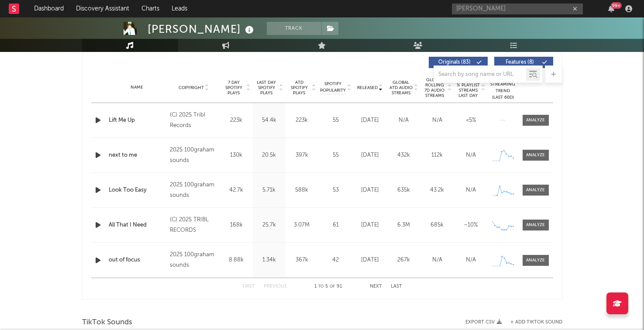 This screenshot has height=330, width=644. What do you see at coordinates (269, 155) in the screenshot?
I see `div: 20.5k` at bounding box center [269, 155].